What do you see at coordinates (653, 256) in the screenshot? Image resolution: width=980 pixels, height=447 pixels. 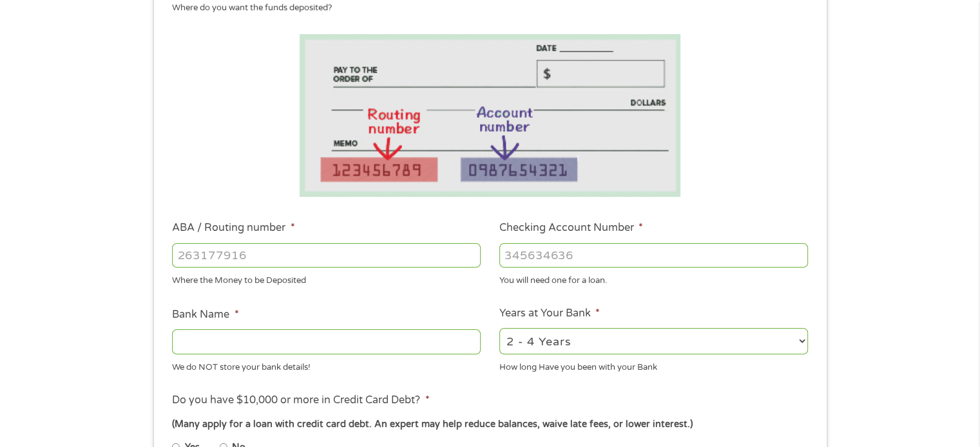 I see `input: 345634636` at bounding box center [653, 256].